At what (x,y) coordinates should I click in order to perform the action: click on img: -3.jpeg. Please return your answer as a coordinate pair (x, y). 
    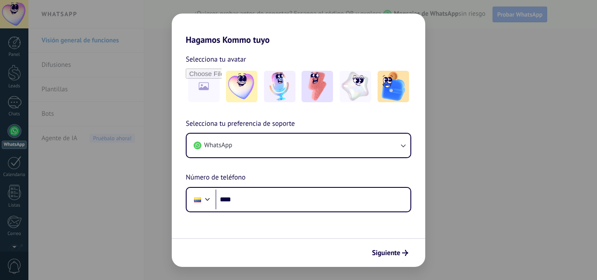
    Looking at the image, I should click on (317, 87).